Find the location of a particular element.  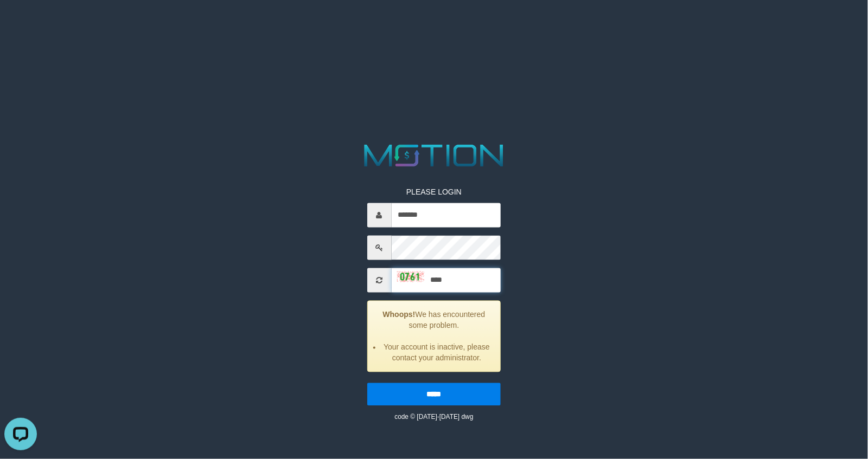

strong: Whoops! is located at coordinates (399, 315).